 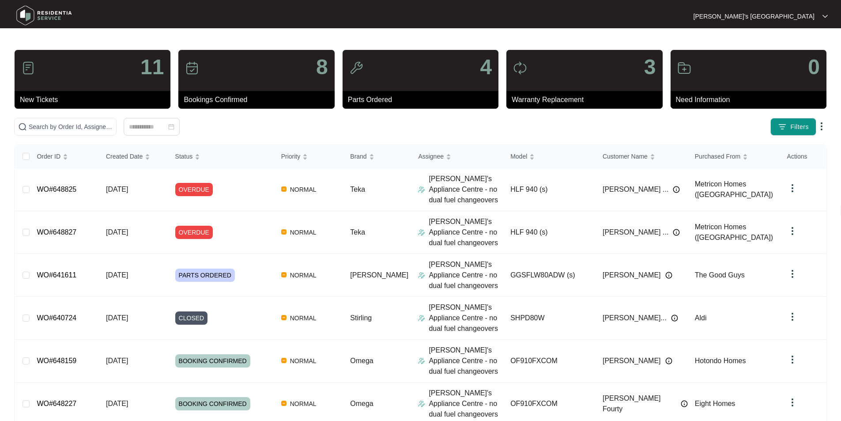 I want to click on span: Order ID, so click(x=49, y=156).